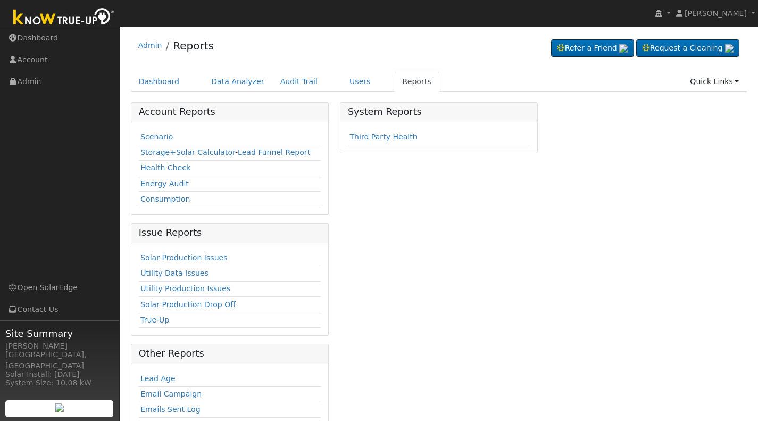 This screenshot has width=758, height=421. What do you see at coordinates (593, 48) in the screenshot?
I see `a: Refer a Friend` at bounding box center [593, 48].